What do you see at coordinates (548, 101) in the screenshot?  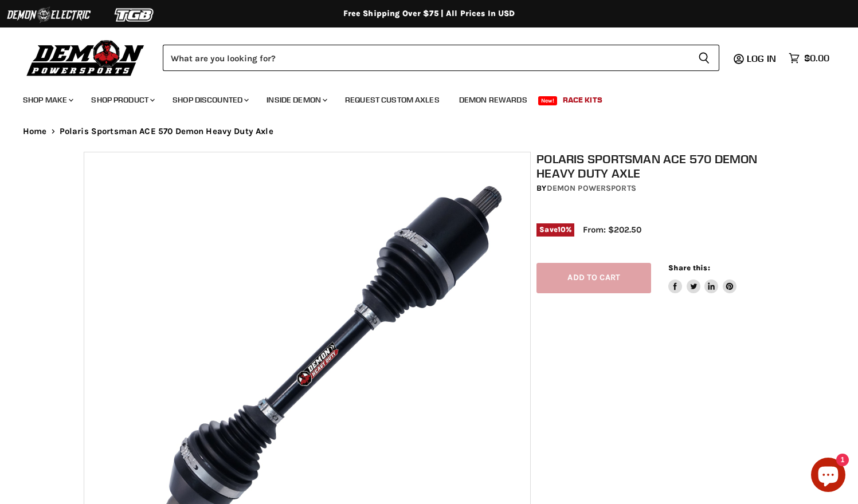 I see `span: New!` at bounding box center [548, 101].